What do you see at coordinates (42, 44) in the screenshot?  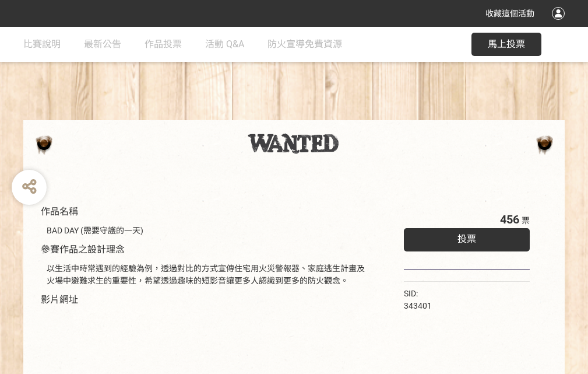 I see `span: 比賽說明` at bounding box center [42, 44].